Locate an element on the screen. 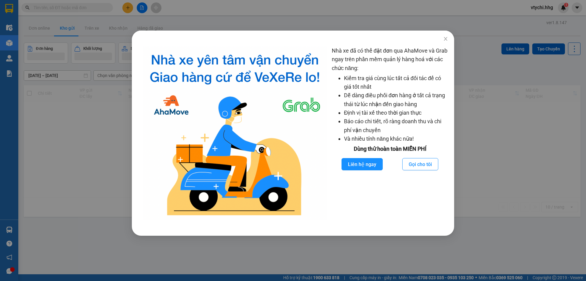 This screenshot has width=586, height=281. div: Nhà xe đã có thể đặt đơn qua AhaMove và Grab ngay trên phần mềm quản lý hàng hoá với các chức năng: is located at coordinates (390, 133).